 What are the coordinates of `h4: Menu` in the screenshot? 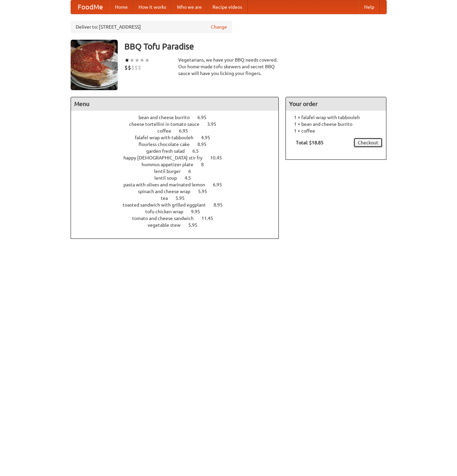 It's located at (175, 104).